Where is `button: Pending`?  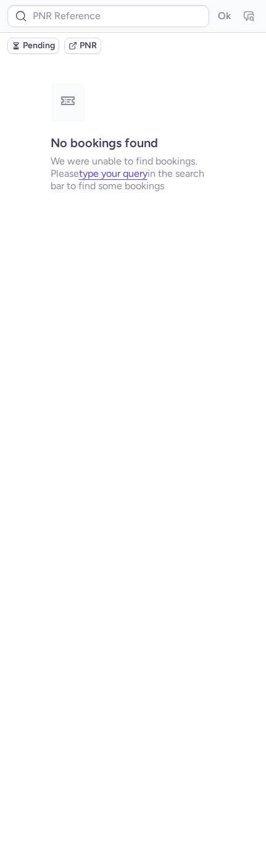
button: Pending is located at coordinates (34, 46).